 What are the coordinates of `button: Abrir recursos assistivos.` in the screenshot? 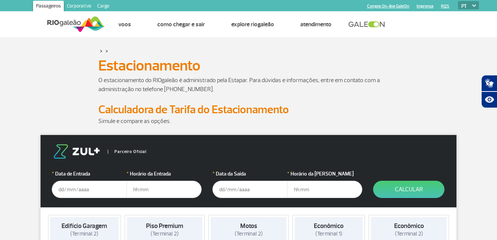 It's located at (489, 100).